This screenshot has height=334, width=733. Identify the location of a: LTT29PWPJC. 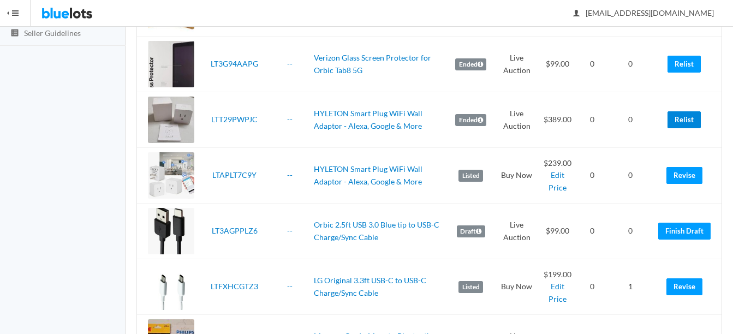
(234, 119).